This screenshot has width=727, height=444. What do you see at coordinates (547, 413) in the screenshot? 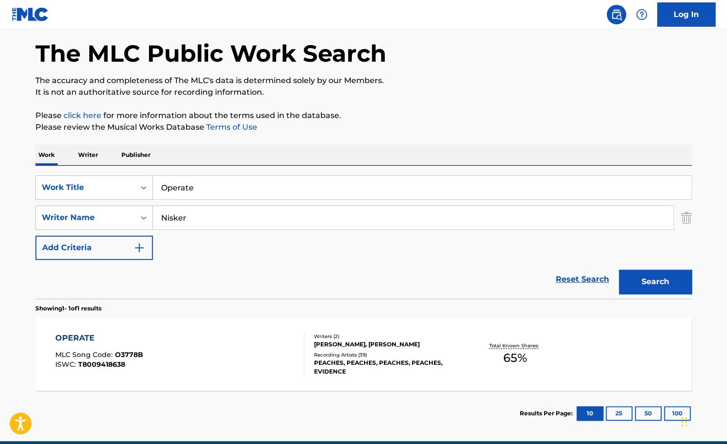
I see `p: Results Per Page:` at bounding box center [547, 413].